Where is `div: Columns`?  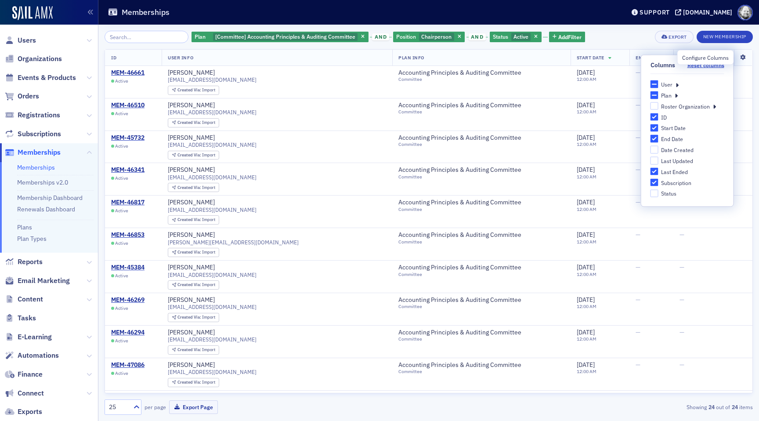 div: Columns is located at coordinates (662, 65).